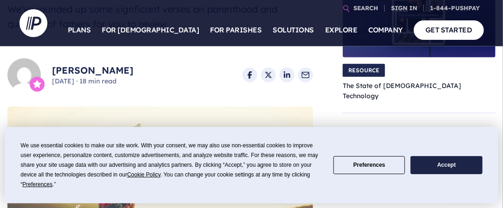 The width and height of the screenshot is (503, 208). Describe the element at coordinates (144, 175) in the screenshot. I see `span: Cookie Policy` at that location.